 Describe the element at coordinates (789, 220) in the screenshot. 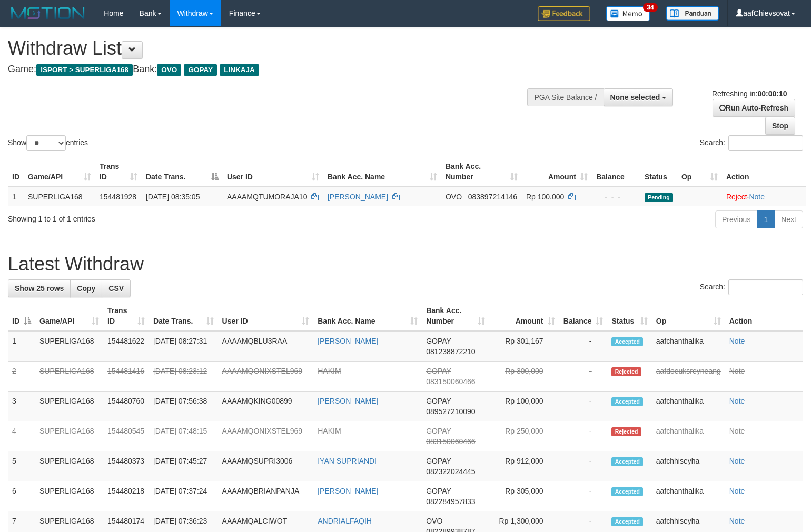

I see `a: Next` at that location.